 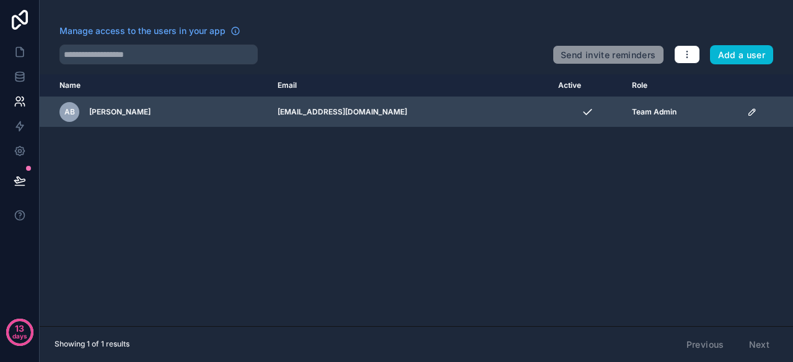 I want to click on div: scrollable content, so click(x=416, y=200).